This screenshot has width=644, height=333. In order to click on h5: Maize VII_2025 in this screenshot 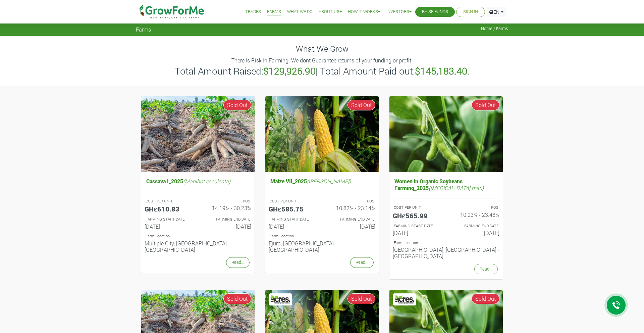, I will do `click(322, 181)`.